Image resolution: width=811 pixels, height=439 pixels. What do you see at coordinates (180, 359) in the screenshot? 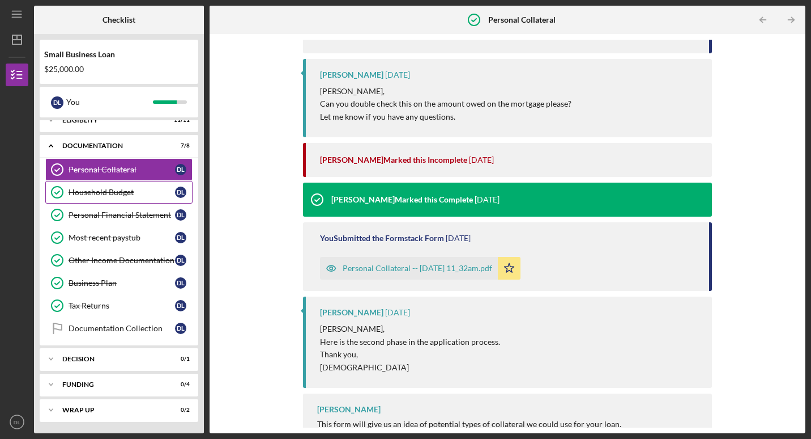
I see `div: 0 / 1` at bounding box center [180, 359].